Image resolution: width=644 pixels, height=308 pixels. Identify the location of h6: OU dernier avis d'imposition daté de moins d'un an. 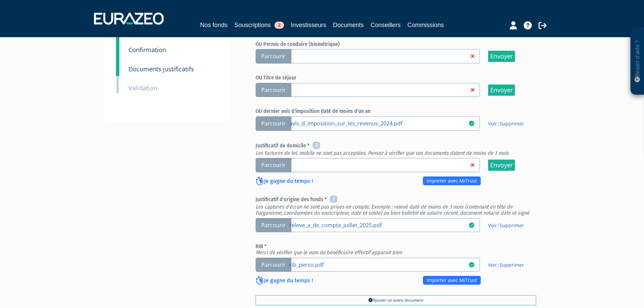
(396, 111).